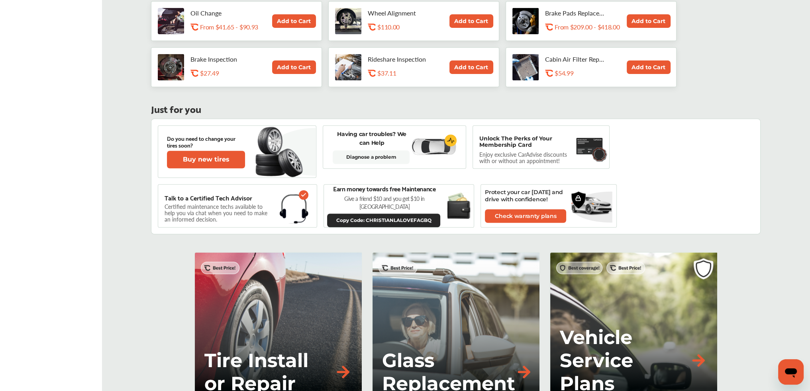  Describe the element at coordinates (575, 59) in the screenshot. I see `p: Cabin Air Filter Replacement` at that location.